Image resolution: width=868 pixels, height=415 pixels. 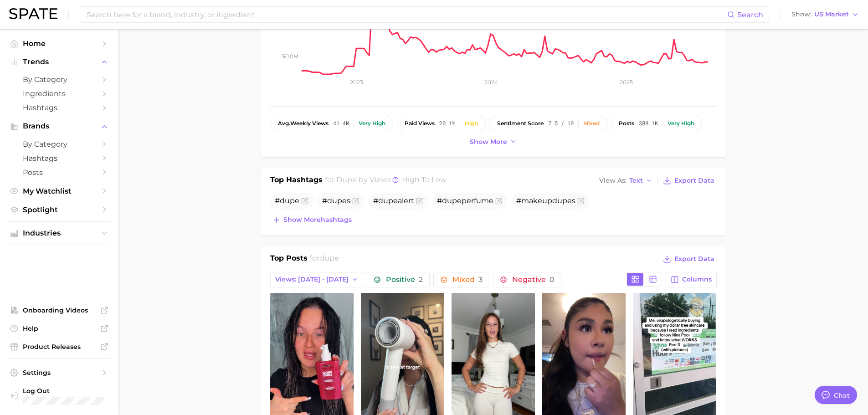 What do you see at coordinates (312, 220) in the screenshot?
I see `button: Show morehashtags` at bounding box center [312, 220].